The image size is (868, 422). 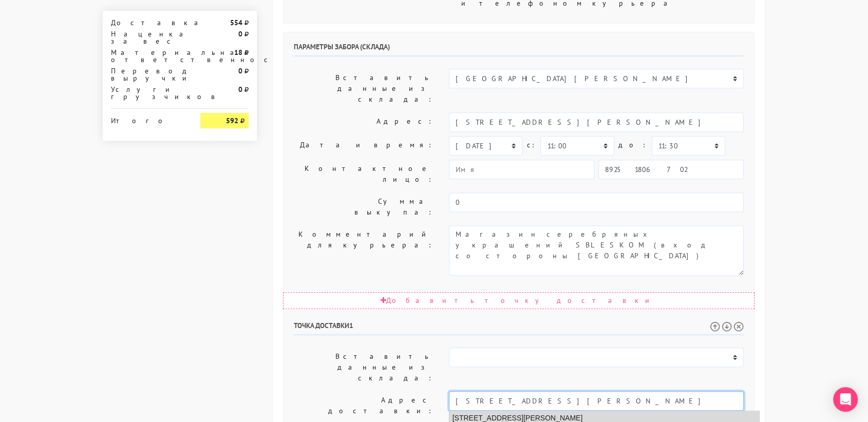 What do you see at coordinates (148, 56) in the screenshot?
I see `div: Материальная ответственность` at bounding box center [148, 56].